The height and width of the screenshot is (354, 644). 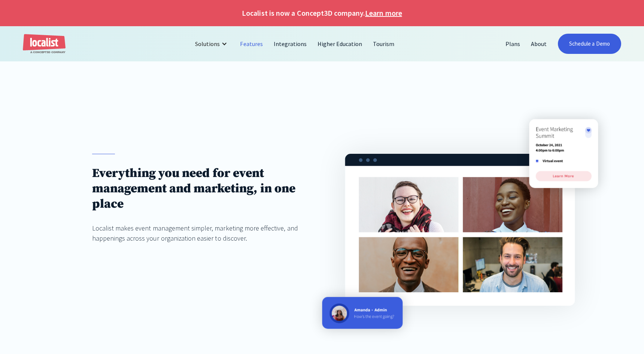 I want to click on a: Integrations, so click(x=290, y=44).